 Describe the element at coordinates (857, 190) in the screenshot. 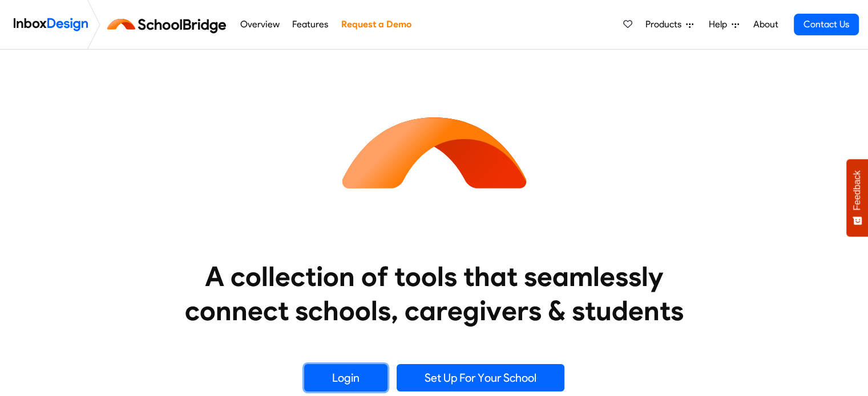

I see `span: Feedback` at that location.